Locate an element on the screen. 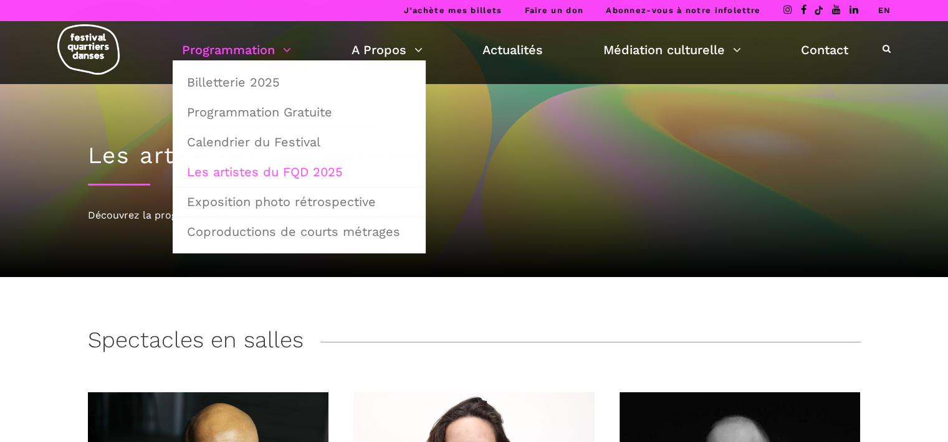  a: Abonnez-vous à notre infolettre is located at coordinates (683, 10).